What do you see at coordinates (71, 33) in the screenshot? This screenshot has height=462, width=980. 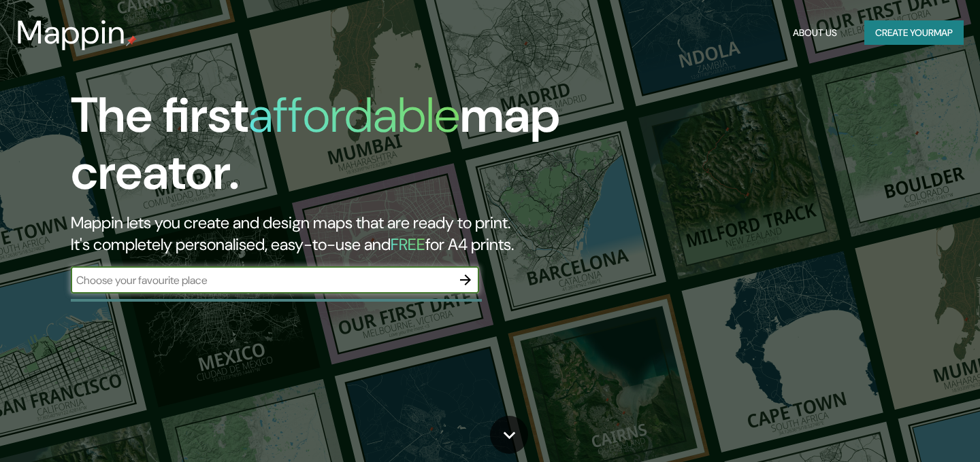 I see `h3: Mappin` at bounding box center [71, 33].